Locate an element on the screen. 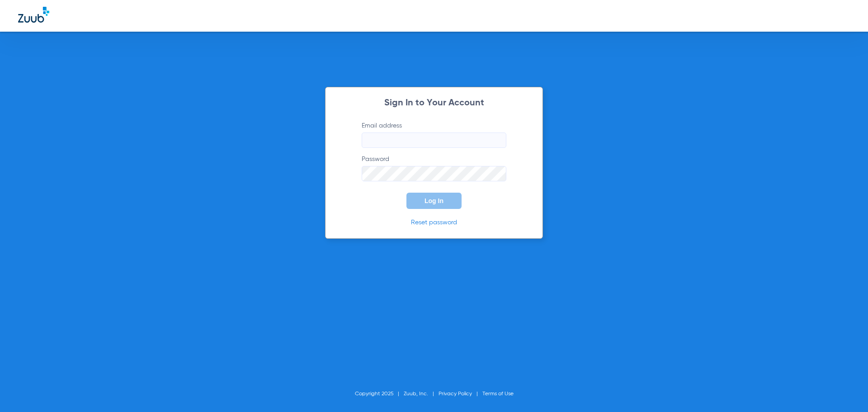 The height and width of the screenshot is (412, 868). h2: Sign In to Your Account is located at coordinates (434, 103).